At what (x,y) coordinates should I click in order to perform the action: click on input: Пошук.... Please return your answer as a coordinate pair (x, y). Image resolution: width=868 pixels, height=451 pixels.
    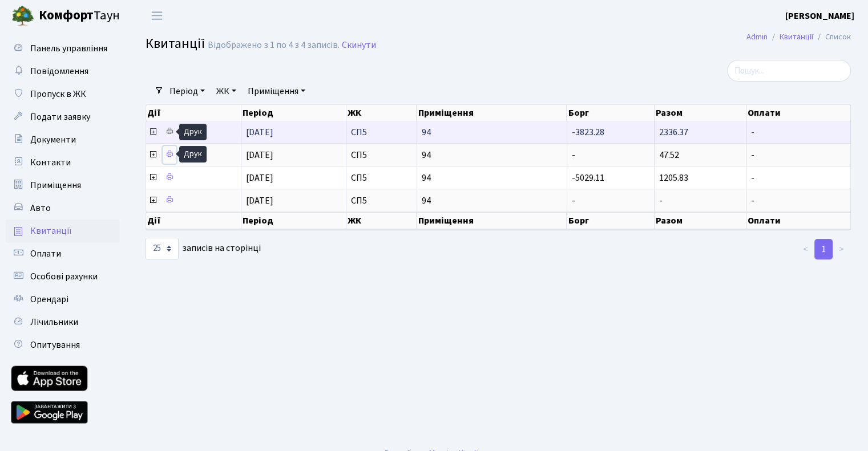
    Looking at the image, I should click on (789, 71).